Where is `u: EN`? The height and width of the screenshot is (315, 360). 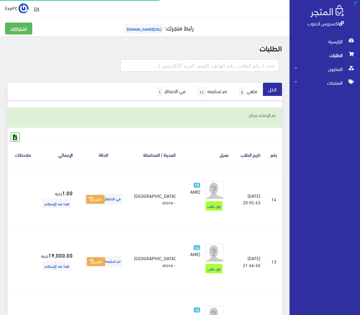 u: EN is located at coordinates (36, 8).